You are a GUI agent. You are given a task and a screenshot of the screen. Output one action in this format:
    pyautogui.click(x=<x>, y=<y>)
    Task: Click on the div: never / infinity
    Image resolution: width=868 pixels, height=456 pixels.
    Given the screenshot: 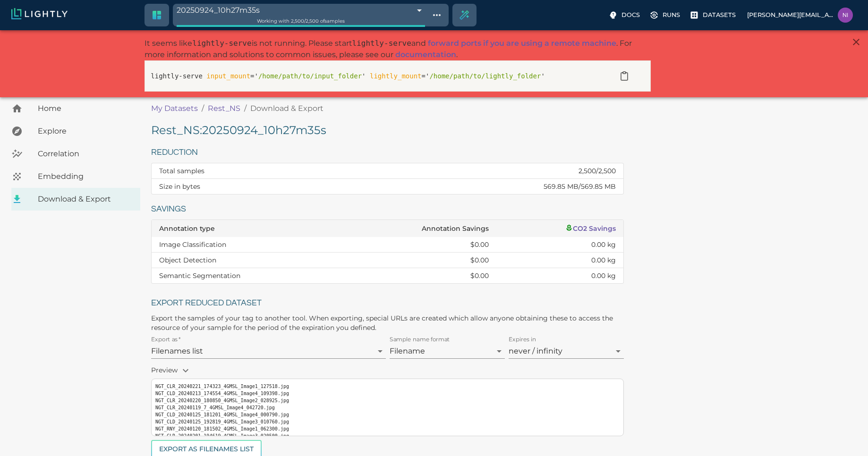 What is the action you would take?
    pyautogui.click(x=566, y=351)
    